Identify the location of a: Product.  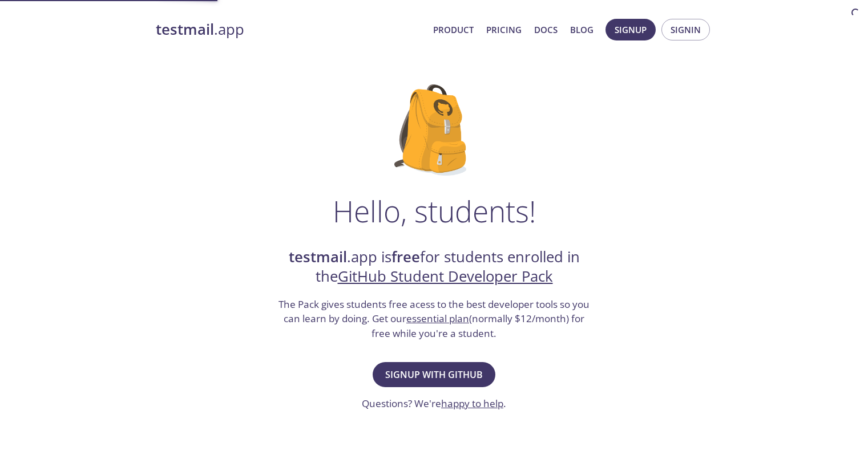
(453, 30).